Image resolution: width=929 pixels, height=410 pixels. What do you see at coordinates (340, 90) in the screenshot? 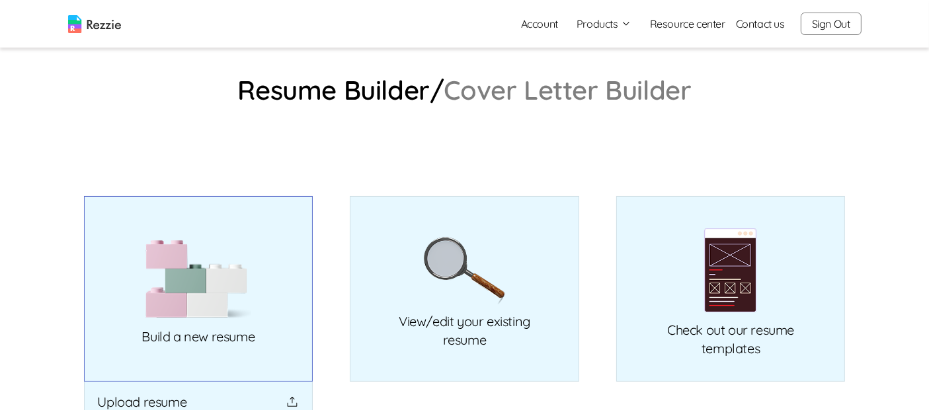
I see `a: Resume Builder/` at bounding box center [340, 90].